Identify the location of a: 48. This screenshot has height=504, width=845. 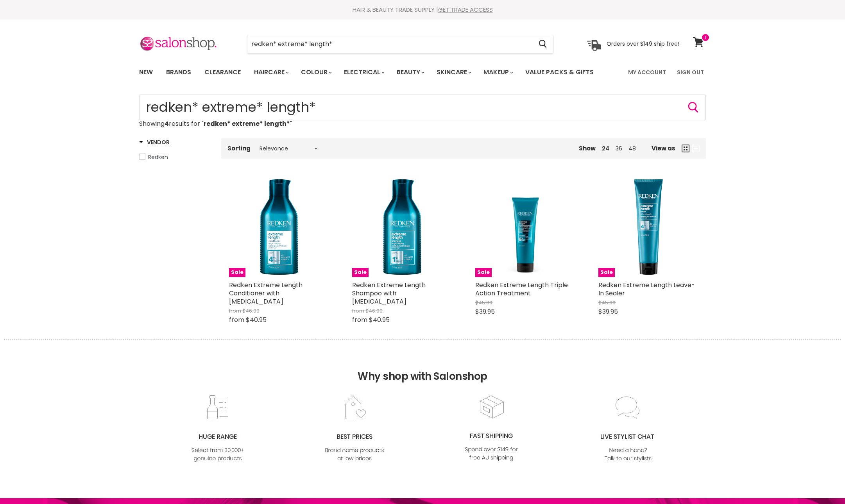
(632, 148).